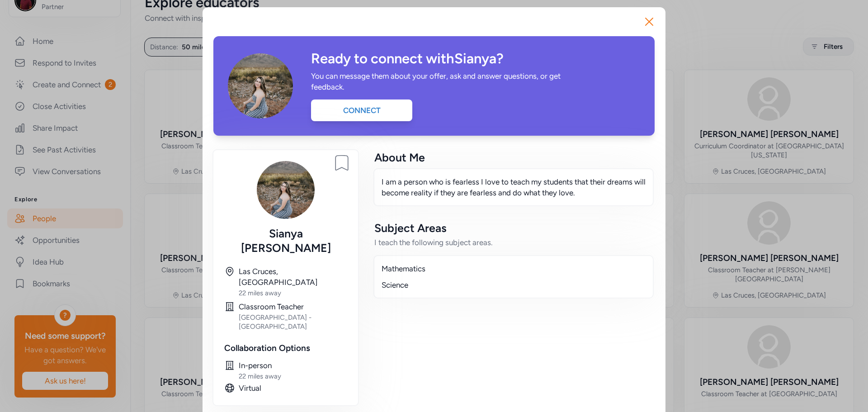  I want to click on div: Ready to connect with Sianya ?, so click(476, 59).